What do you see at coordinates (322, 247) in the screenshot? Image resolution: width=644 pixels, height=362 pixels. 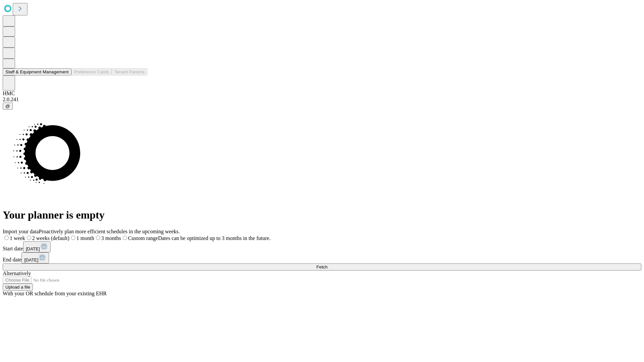 I see `div: Start date` at bounding box center [322, 247].